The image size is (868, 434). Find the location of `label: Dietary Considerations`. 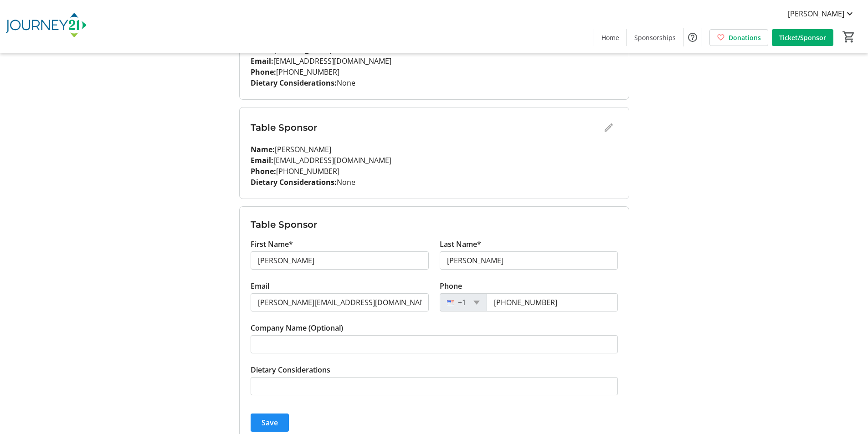

label: Dietary Considerations is located at coordinates (291, 370).